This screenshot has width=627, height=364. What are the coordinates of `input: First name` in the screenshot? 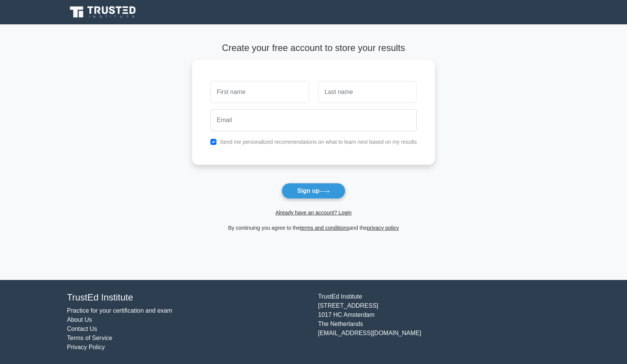 It's located at (259, 92).